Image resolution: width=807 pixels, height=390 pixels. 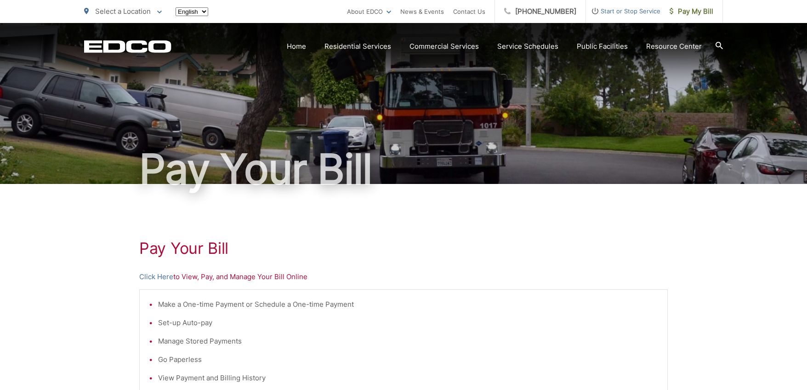 What do you see at coordinates (297, 46) in the screenshot?
I see `a: Home` at bounding box center [297, 46].